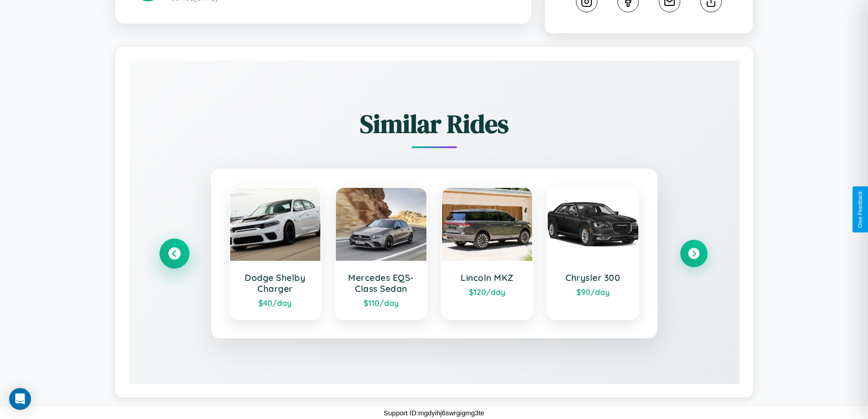 This screenshot has height=419, width=868. Describe the element at coordinates (487, 254) in the screenshot. I see `a: Lincoln MKZ$120/day` at that location.